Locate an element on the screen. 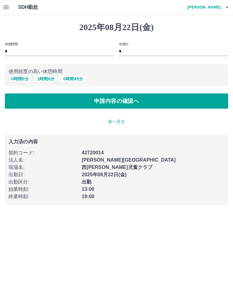 The height and width of the screenshot is (287, 233). label: 休憩分 is located at coordinates (124, 44).